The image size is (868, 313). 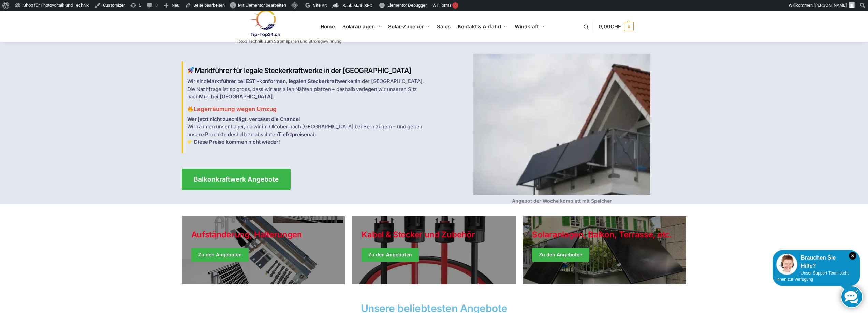 What do you see at coordinates (483, 27) in the screenshot?
I see `a: Kontakt & Anfahrt` at bounding box center [483, 27].